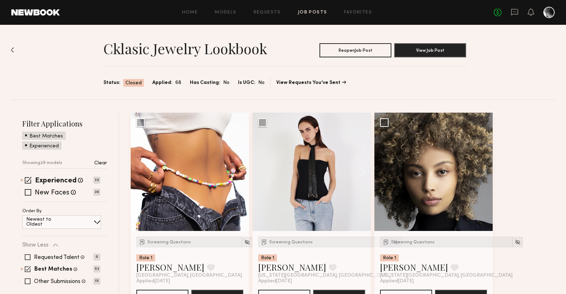 This screenshot has height=294, width=566. I want to click on p: 53, so click(97, 269).